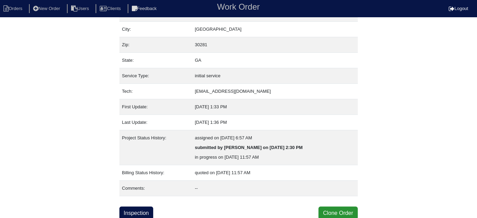 The height and width of the screenshot is (218, 477). What do you see at coordinates (156, 60) in the screenshot?
I see `td: State:` at bounding box center [156, 60].